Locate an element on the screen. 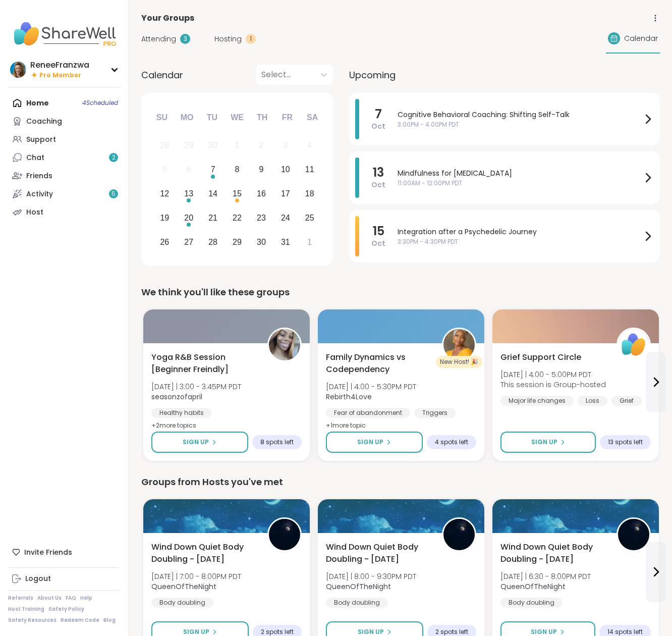 The width and height of the screenshot is (672, 636). div: Choose Saturday, October 25th, 2025 is located at coordinates (309, 218).